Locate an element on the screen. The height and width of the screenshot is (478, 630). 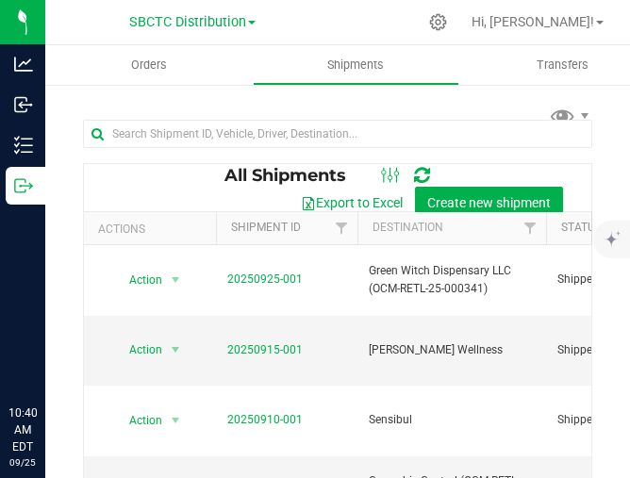
a: Shipments is located at coordinates (356, 65).